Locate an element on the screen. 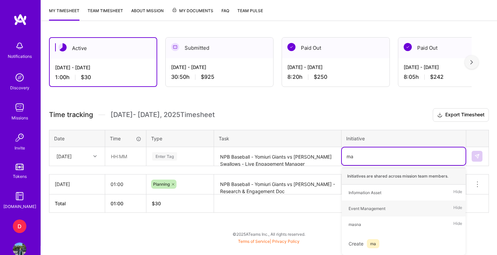 This screenshot has height=255, width=497. div: Invite is located at coordinates (20, 148).